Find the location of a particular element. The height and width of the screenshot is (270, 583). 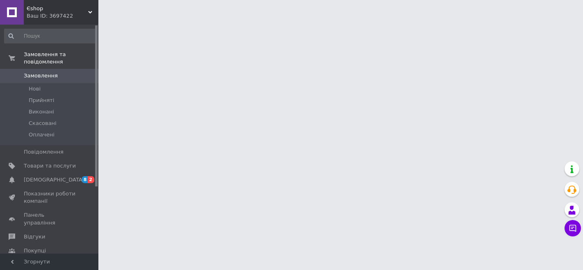

span: Товари та послуги is located at coordinates (50, 166).